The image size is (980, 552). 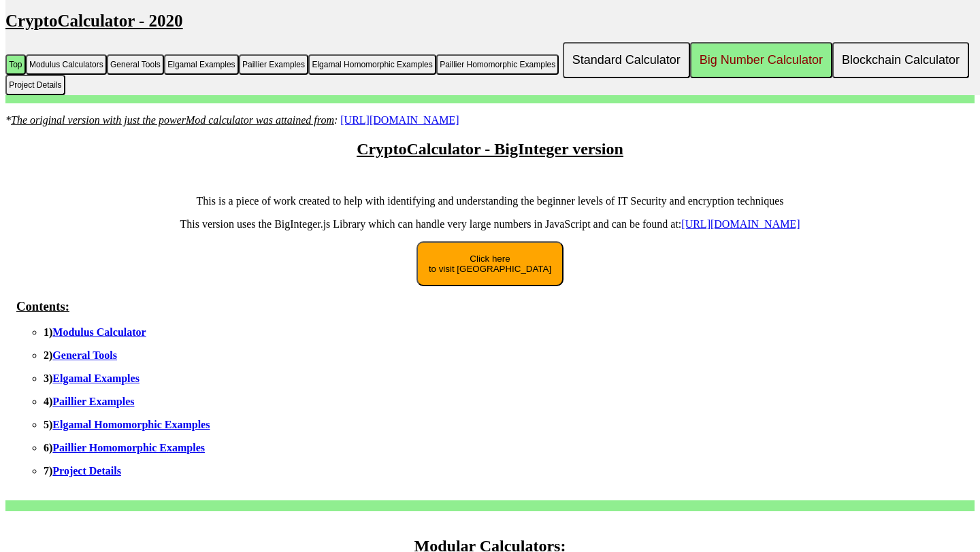 I want to click on button: Project Details, so click(x=36, y=85).